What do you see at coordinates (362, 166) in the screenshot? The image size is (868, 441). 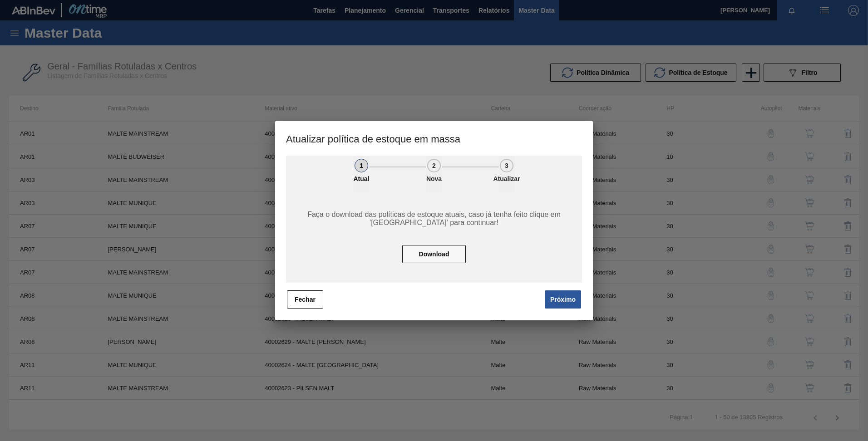 I see `div: 1` at bounding box center [362, 166].